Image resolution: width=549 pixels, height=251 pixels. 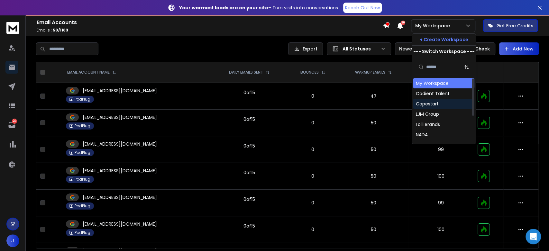 What do you see at coordinates (360, 49) in the screenshot?
I see `p: All Statuses` at bounding box center [360, 49].